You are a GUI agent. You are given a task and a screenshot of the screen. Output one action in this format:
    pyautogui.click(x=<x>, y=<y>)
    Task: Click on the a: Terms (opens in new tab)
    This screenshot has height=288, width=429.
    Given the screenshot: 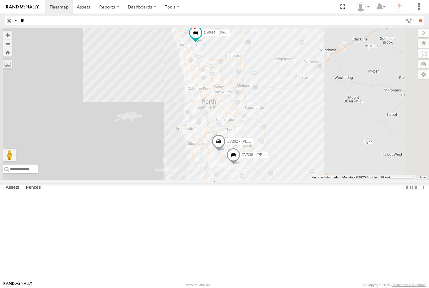 What is the action you would take?
    pyautogui.click(x=422, y=177)
    